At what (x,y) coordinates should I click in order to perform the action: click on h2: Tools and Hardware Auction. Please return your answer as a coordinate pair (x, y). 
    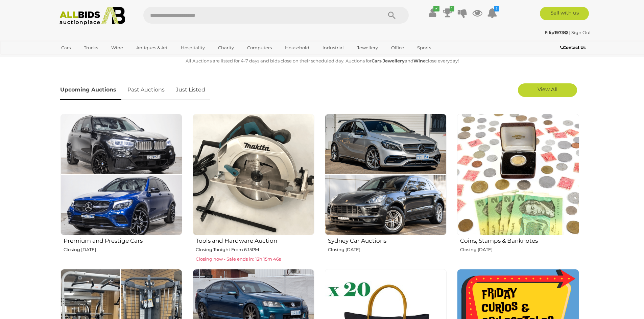
    Looking at the image, I should click on (255, 240).